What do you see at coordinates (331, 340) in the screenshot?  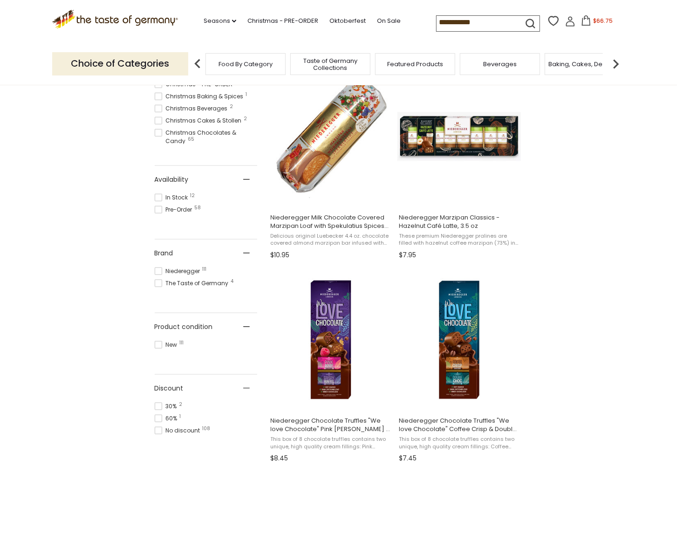 I see `img: Niederegger Chocolate Truffles "We love Chocolate" Pink Berry & Crispy Waffle, 3.5 oz` at bounding box center [331, 340].